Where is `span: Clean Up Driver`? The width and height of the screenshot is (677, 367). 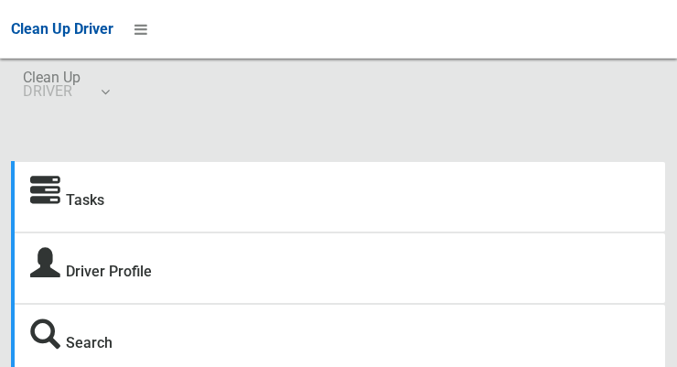
span: Clean Up Driver is located at coordinates (62, 28).